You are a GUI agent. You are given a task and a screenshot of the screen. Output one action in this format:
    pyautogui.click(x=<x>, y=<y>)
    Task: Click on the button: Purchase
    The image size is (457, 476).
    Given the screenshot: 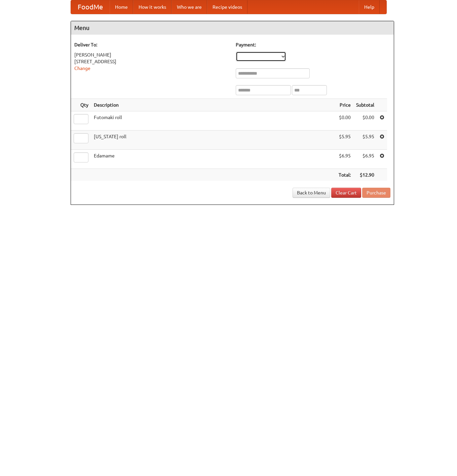 What is the action you would take?
    pyautogui.click(x=376, y=193)
    